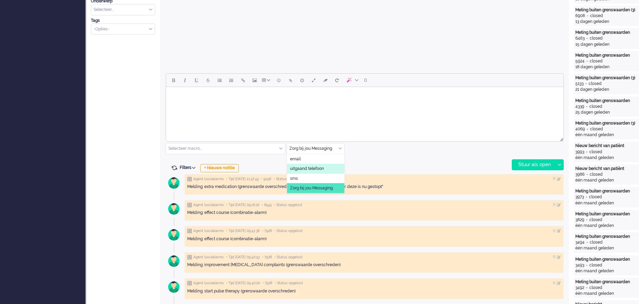 The width and height of the screenshot is (644, 304). I want to click on span: • Status open, so click(285, 179).